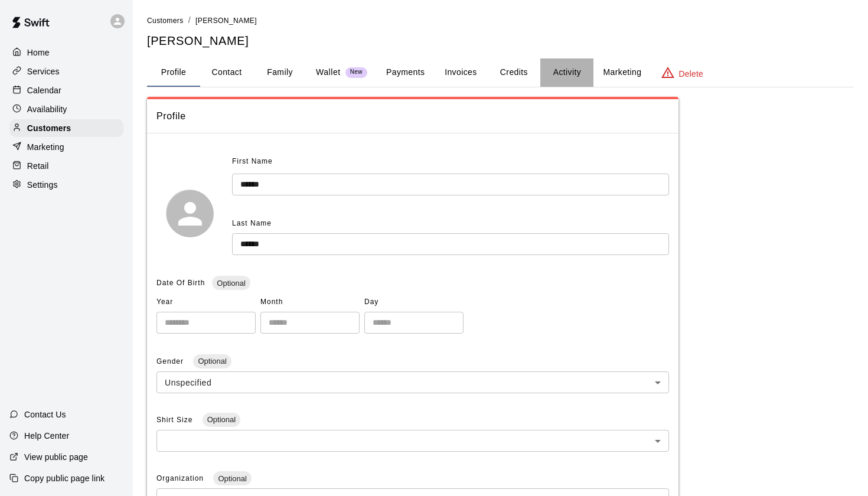 The image size is (868, 496). Describe the element at coordinates (622, 73) in the screenshot. I see `button: Marketing` at that location.